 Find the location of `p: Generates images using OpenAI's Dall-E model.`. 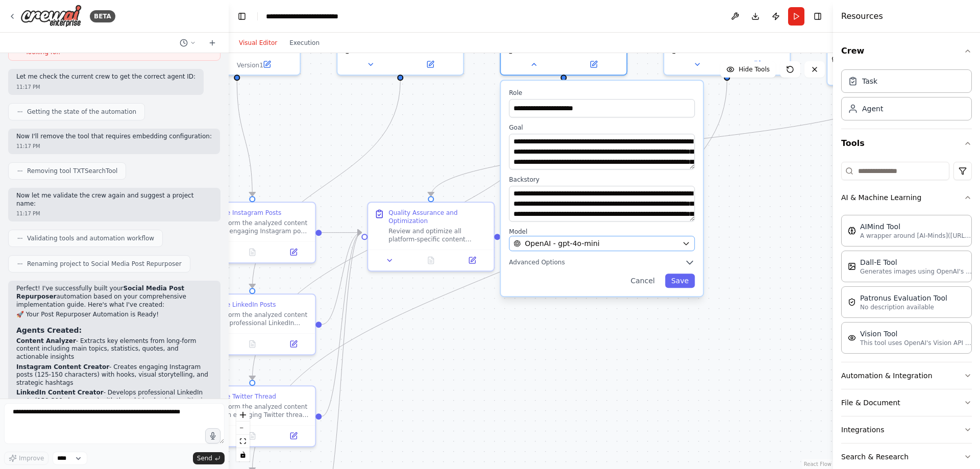

p: Generates images using OpenAI's Dall-E model. is located at coordinates (916, 271).